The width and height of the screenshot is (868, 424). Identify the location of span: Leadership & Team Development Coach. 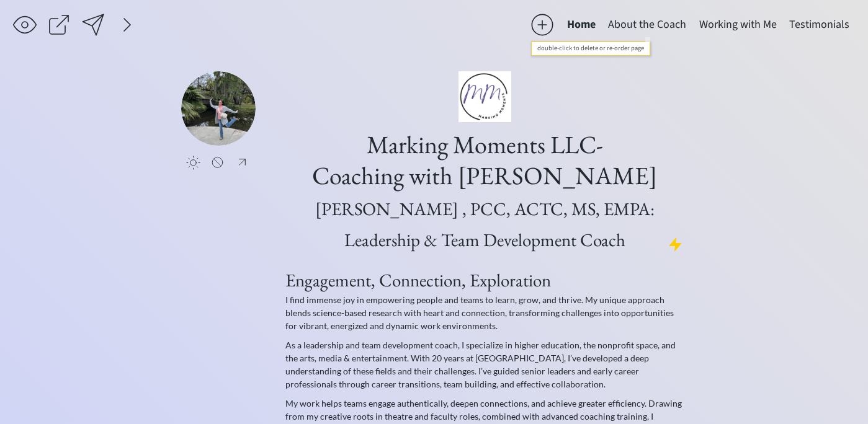
(484, 240).